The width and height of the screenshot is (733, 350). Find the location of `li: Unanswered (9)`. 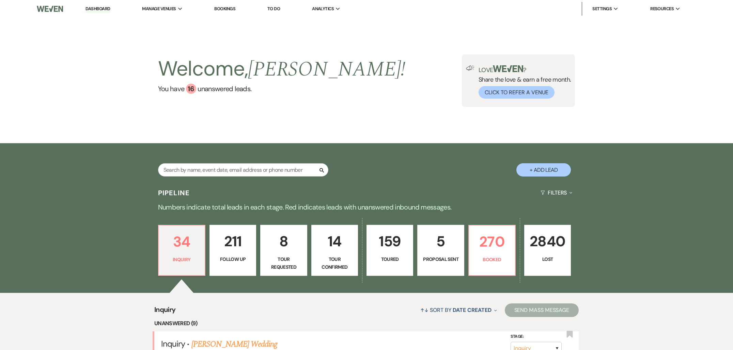

li: Unanswered (9) is located at coordinates (366, 324).